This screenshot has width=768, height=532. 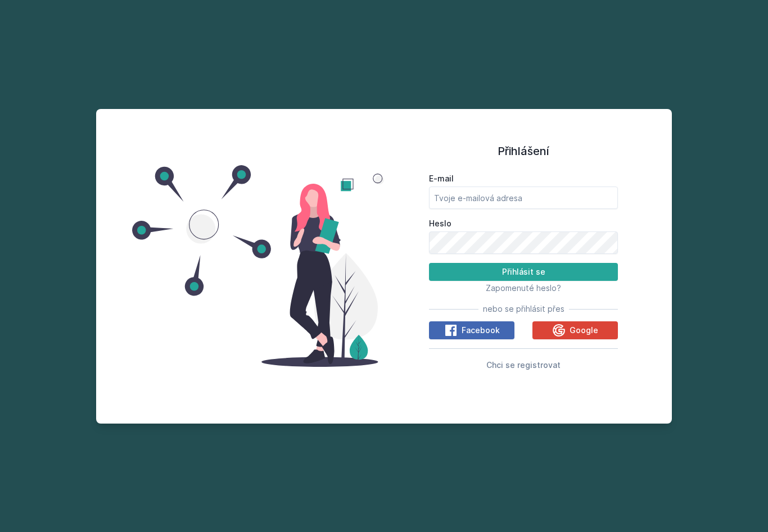 What do you see at coordinates (523, 309) in the screenshot?
I see `span: nebo se přihlásit přes` at bounding box center [523, 309].